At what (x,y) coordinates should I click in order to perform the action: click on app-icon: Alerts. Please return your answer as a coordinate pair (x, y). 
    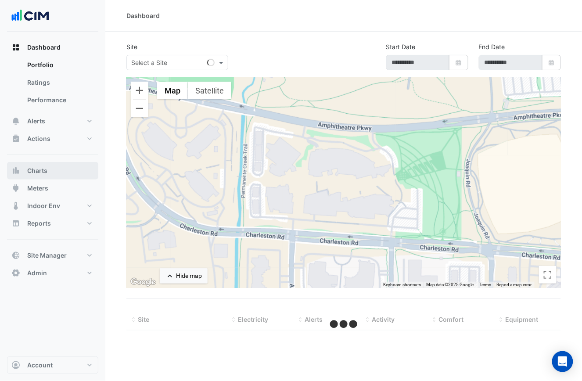
    Looking at the image, I should click on (16, 121).